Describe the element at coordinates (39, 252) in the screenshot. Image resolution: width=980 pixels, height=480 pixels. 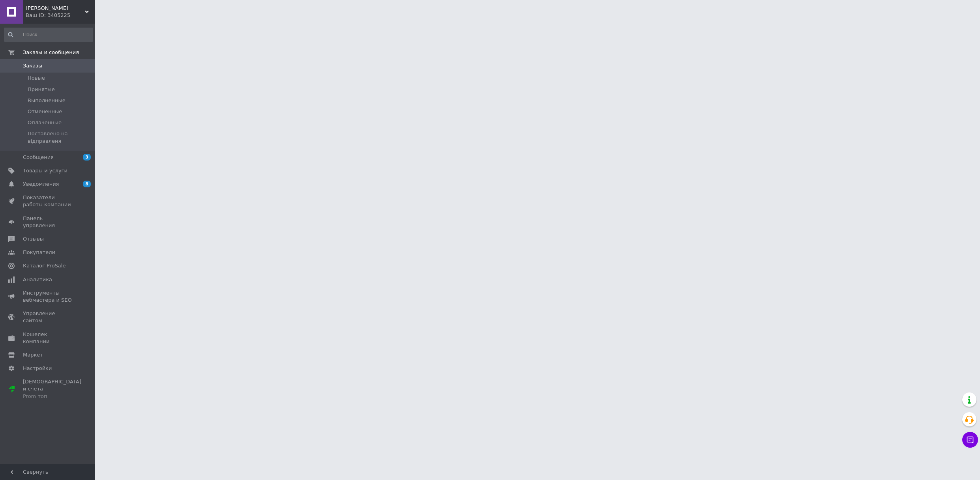
I see `span: Покупатели` at that location.